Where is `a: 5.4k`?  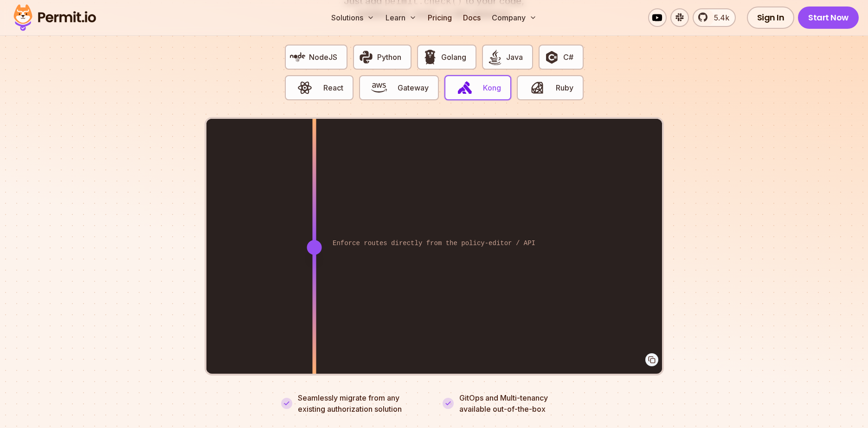
a: 5.4k is located at coordinates (714, 18).